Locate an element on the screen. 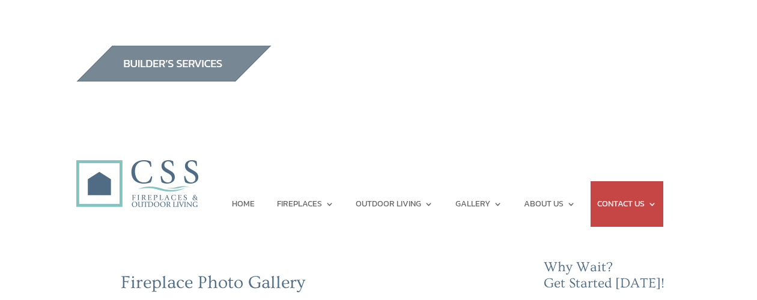 The width and height of the screenshot is (757, 300). img: builders_btn is located at coordinates (174, 64).